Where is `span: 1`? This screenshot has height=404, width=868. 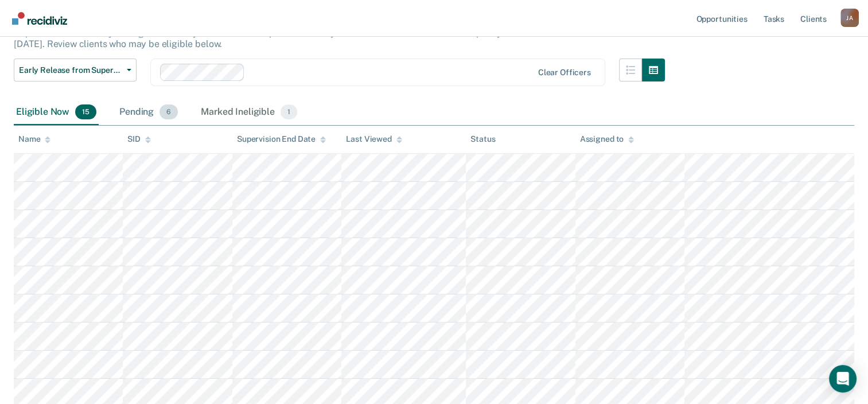
span: 1 is located at coordinates (289, 112).